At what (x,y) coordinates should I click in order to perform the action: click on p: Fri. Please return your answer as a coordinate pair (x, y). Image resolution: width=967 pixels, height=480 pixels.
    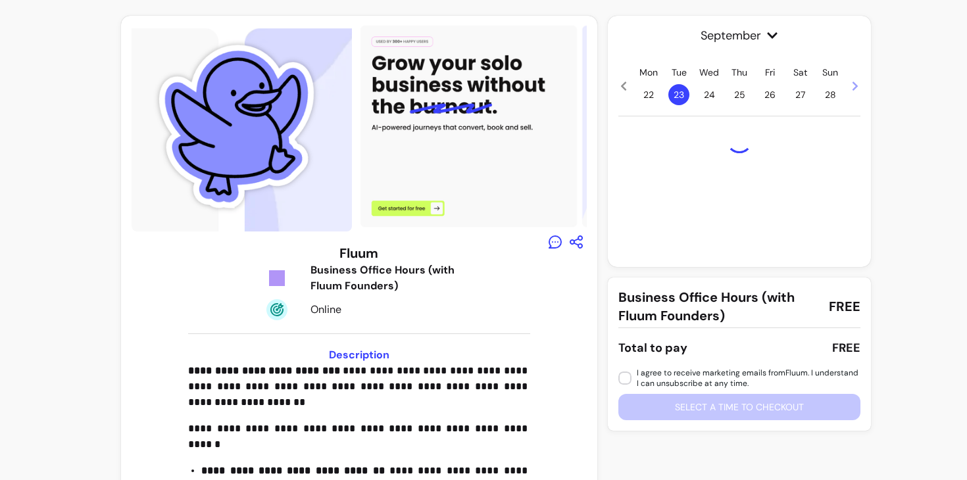
    Looking at the image, I should click on (770, 72).